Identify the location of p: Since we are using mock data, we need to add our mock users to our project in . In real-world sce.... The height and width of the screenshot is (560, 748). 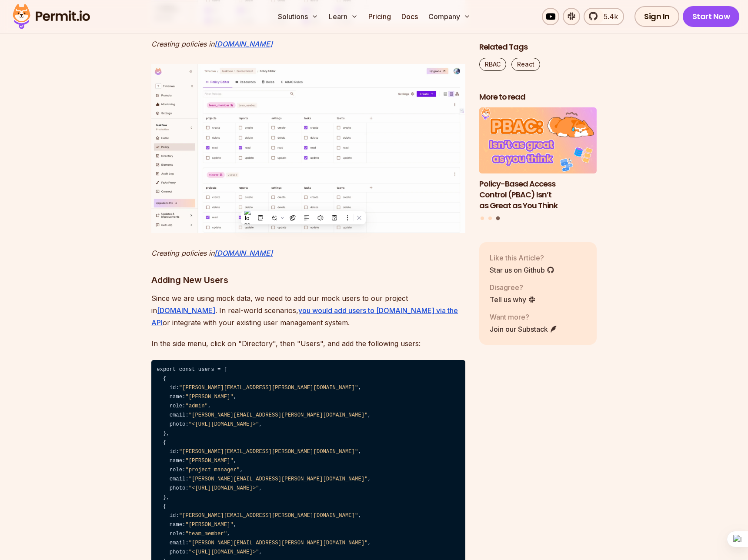
(308, 311).